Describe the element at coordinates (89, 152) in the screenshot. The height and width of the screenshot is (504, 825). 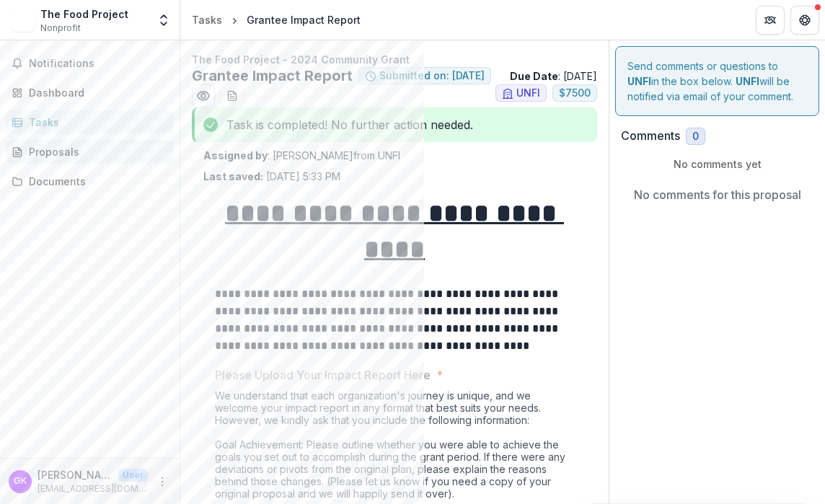
I see `a: Proposals` at that location.